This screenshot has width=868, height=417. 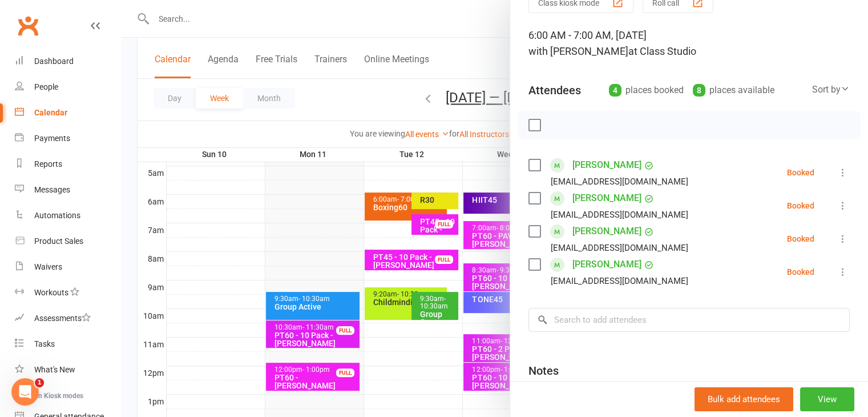 I want to click on div: Calendar, so click(x=51, y=113).